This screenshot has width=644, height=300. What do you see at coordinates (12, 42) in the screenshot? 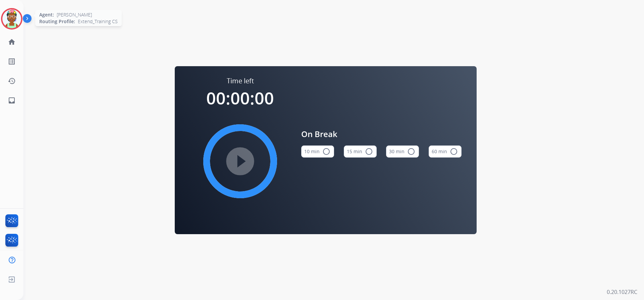
I see `mat-icon: home` at bounding box center [12, 42].